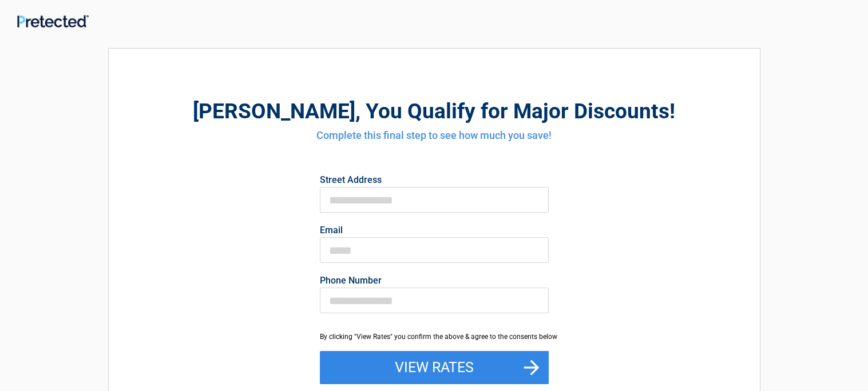 Image resolution: width=868 pixels, height=391 pixels. What do you see at coordinates (434, 135) in the screenshot?
I see `h4: Complete this final step to see how much you save!` at bounding box center [434, 135].